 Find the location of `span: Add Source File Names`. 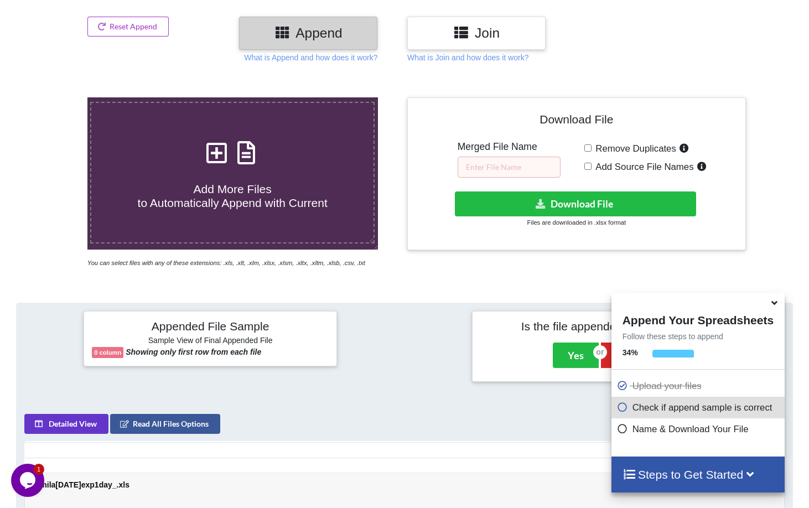

span: Add Source File Names is located at coordinates (643, 167).